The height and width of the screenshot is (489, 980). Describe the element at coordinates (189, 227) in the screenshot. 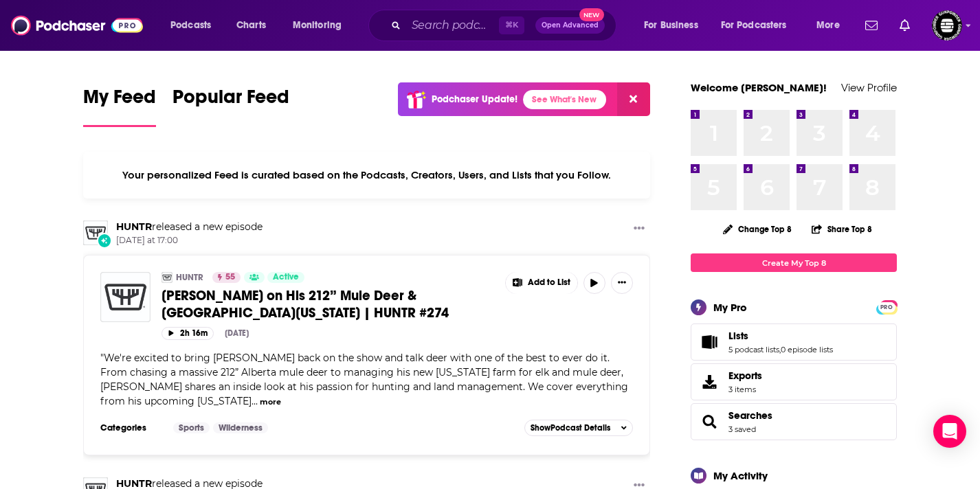

I see `h3: released a new episode` at that location.